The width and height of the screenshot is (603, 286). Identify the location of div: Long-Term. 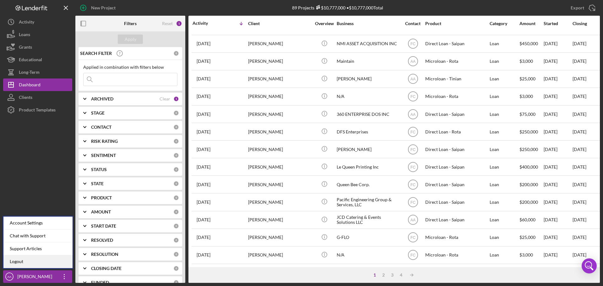
(29, 73).